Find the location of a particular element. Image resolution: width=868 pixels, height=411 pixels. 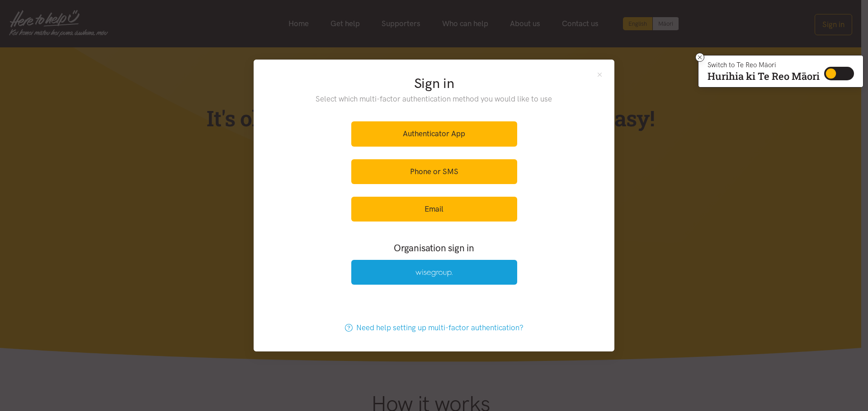

p: Select which multi-factor authentication method you would like to use is located at coordinates (434, 99).